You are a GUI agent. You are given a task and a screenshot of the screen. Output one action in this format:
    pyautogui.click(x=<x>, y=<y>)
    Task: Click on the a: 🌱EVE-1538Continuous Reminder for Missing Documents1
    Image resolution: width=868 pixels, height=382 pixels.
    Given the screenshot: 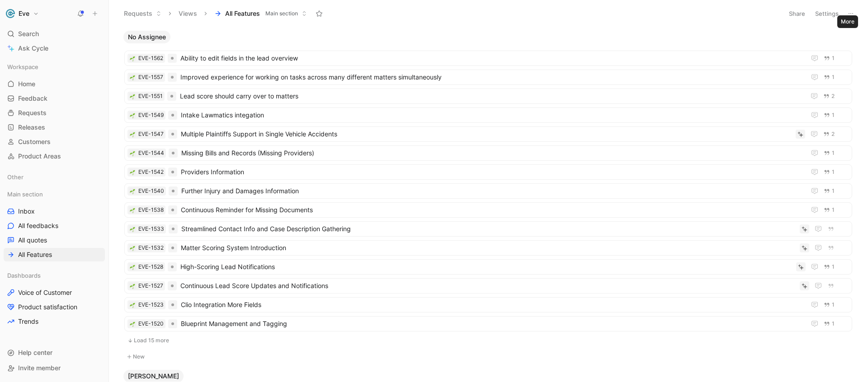 What is the action you would take?
    pyautogui.click(x=489, y=210)
    